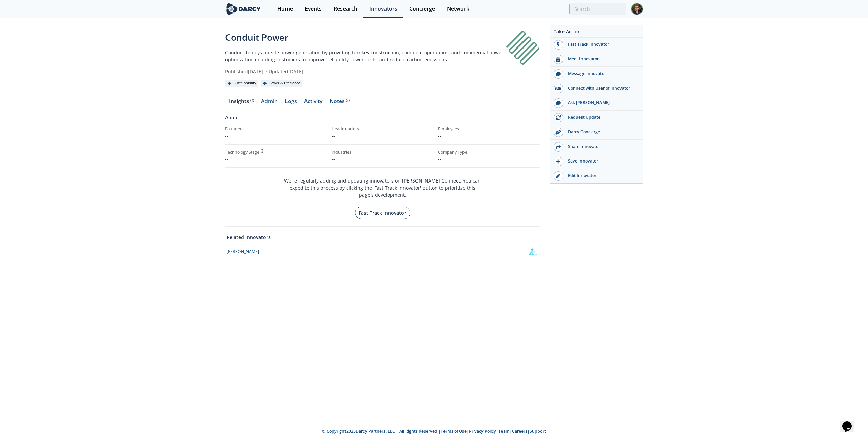 Image resolution: width=868 pixels, height=439 pixels. Describe the element at coordinates (533, 251) in the screenshot. I see `img: Aurelia Turbines` at that location.